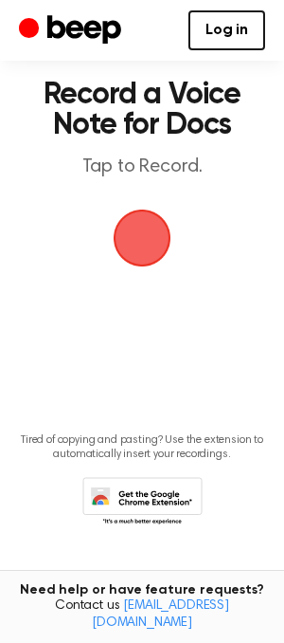 The height and width of the screenshot is (643, 284). What do you see at coordinates (72, 30) in the screenshot?
I see `a: Beep` at bounding box center [72, 30].